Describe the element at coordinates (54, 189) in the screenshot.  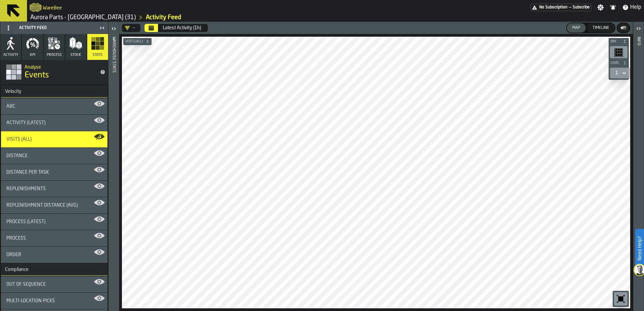
I see `div: stat-Replenishments` at that location.